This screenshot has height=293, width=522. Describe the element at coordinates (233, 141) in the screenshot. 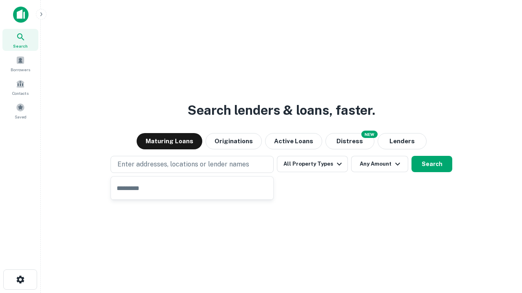

I see `button: Originations` at that location.